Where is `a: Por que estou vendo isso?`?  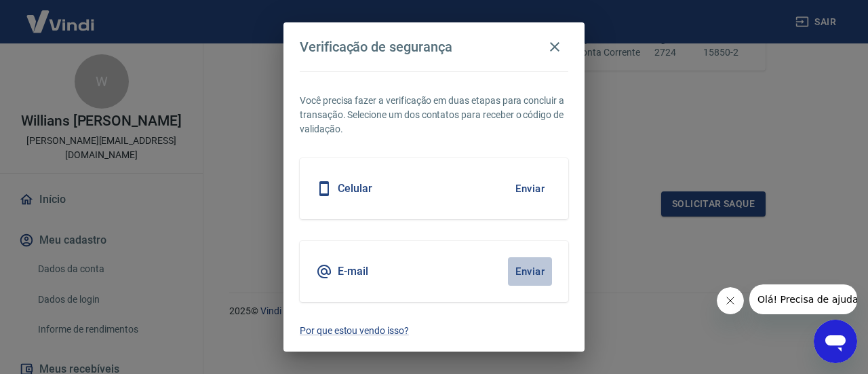
a: Por que estou vendo isso? is located at coordinates (434, 331).